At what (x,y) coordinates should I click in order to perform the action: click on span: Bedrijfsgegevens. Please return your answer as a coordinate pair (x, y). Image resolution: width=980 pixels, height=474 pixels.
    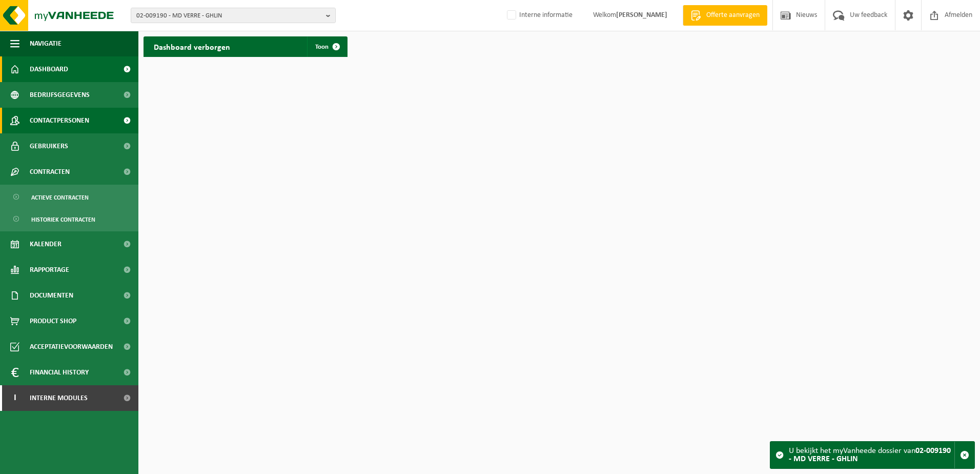
    Looking at the image, I should click on (59, 95).